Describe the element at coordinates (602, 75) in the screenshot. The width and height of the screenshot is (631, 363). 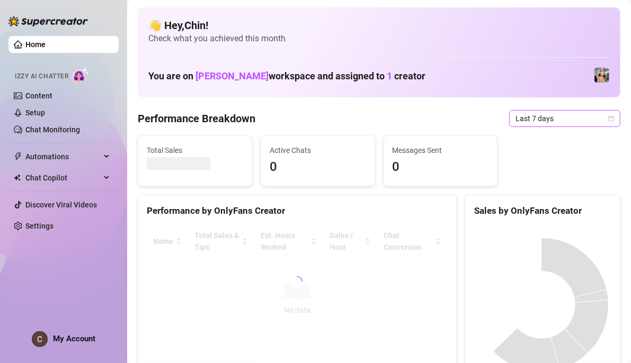
I see `img: Veronica` at that location.